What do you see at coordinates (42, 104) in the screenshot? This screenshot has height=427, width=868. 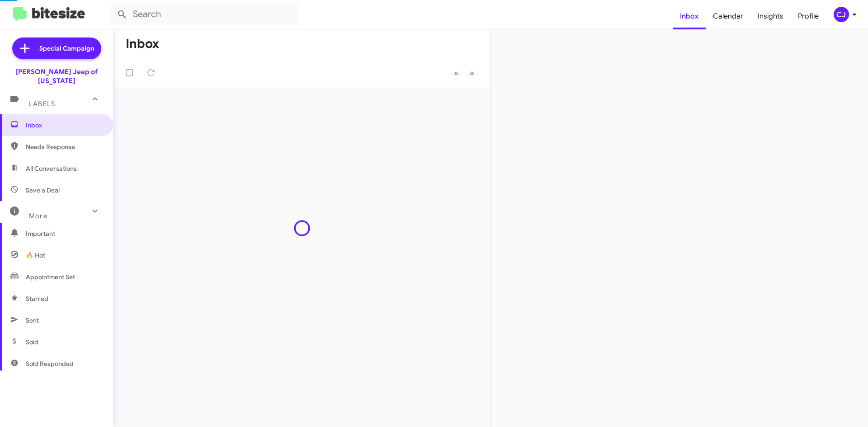 I see `span: Labels` at bounding box center [42, 104].